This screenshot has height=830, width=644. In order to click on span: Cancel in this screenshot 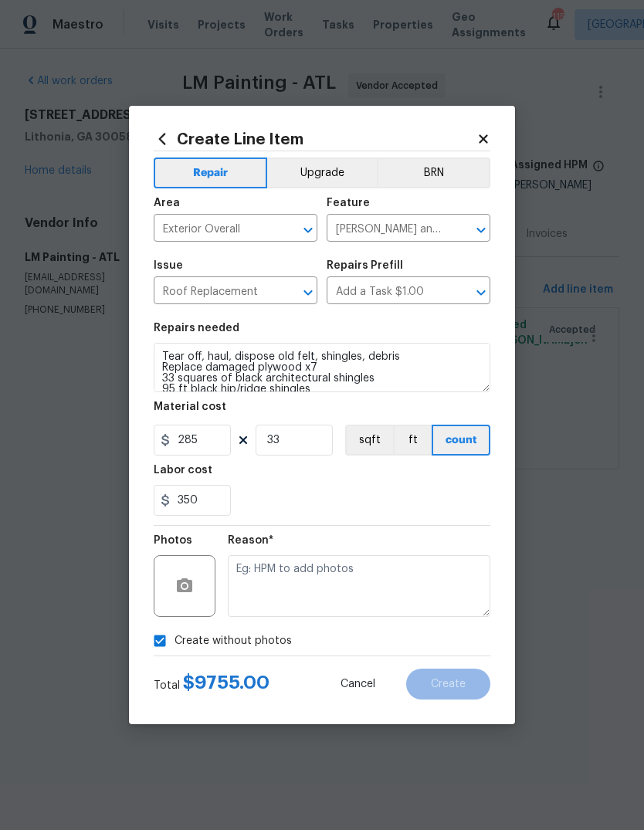, I will do `click(358, 684)`.